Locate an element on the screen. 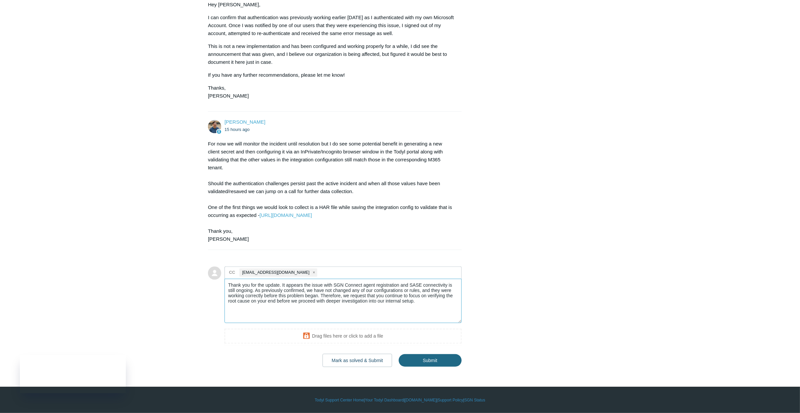 This screenshot has width=800, height=413. a: SGN Status is located at coordinates (474, 401).